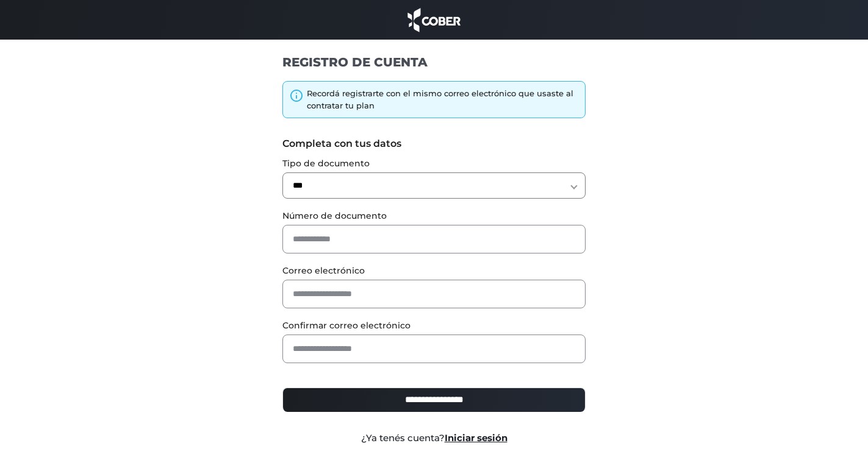  What do you see at coordinates (476, 437) in the screenshot?
I see `a: Iniciar sesión` at bounding box center [476, 437].